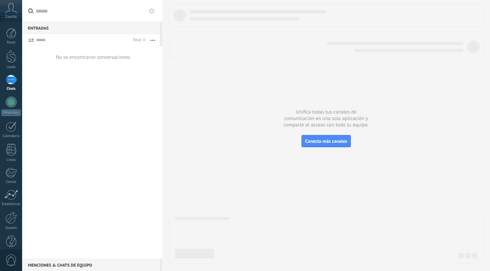  What do you see at coordinates (11, 182) in the screenshot?
I see `div: Correo` at bounding box center [11, 182].